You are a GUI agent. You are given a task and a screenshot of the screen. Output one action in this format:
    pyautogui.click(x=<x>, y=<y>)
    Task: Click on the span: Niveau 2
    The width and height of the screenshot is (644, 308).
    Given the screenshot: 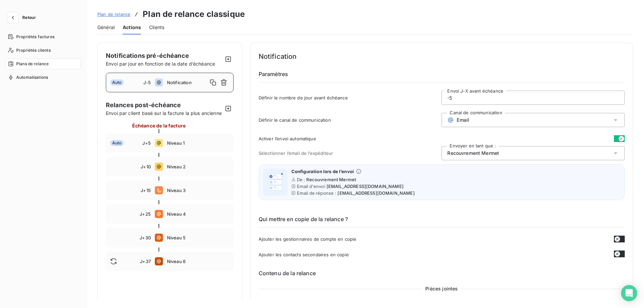 What is the action you would take?
    pyautogui.click(x=198, y=166)
    